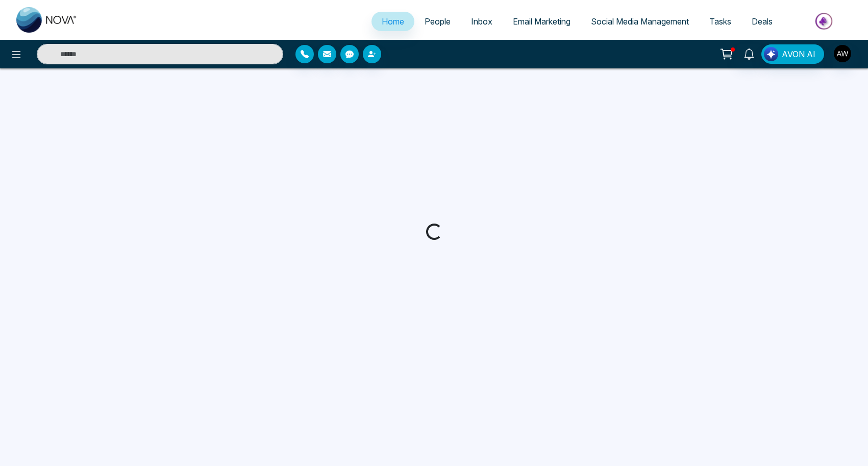  I want to click on a: Email Marketing, so click(542, 21).